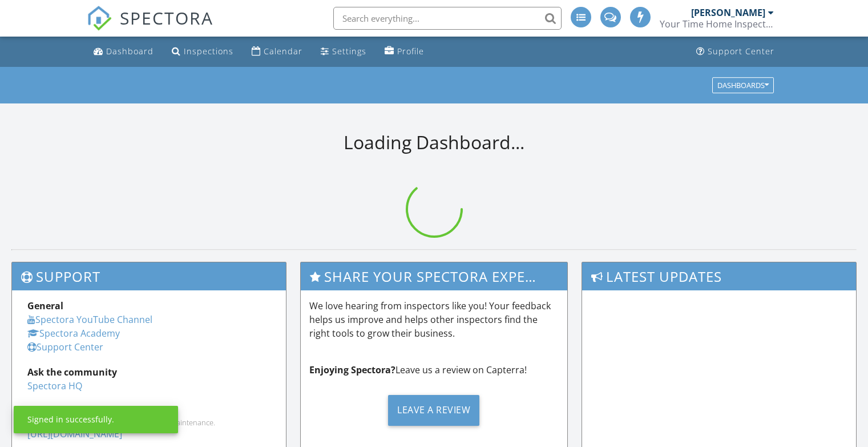  I want to click on a: Spectora HQ, so click(55, 385).